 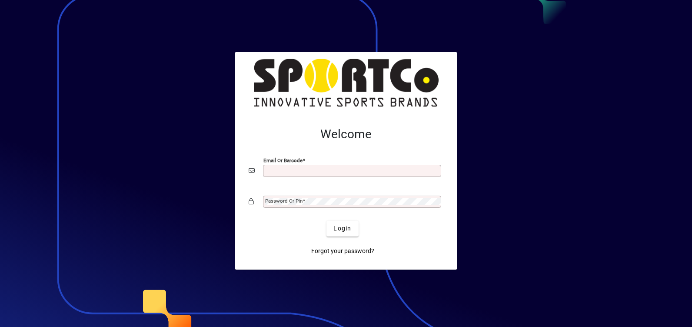 I want to click on h2: Welcome, so click(x=346, y=134).